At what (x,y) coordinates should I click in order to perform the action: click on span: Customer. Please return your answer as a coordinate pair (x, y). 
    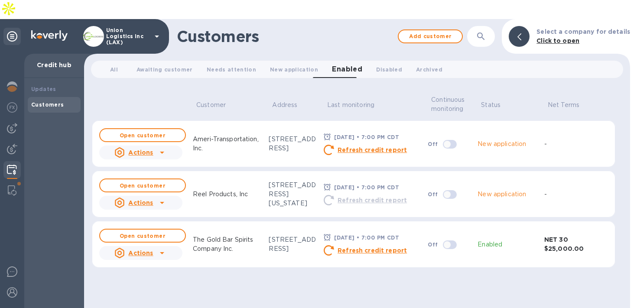
    Looking at the image, I should click on (211, 105).